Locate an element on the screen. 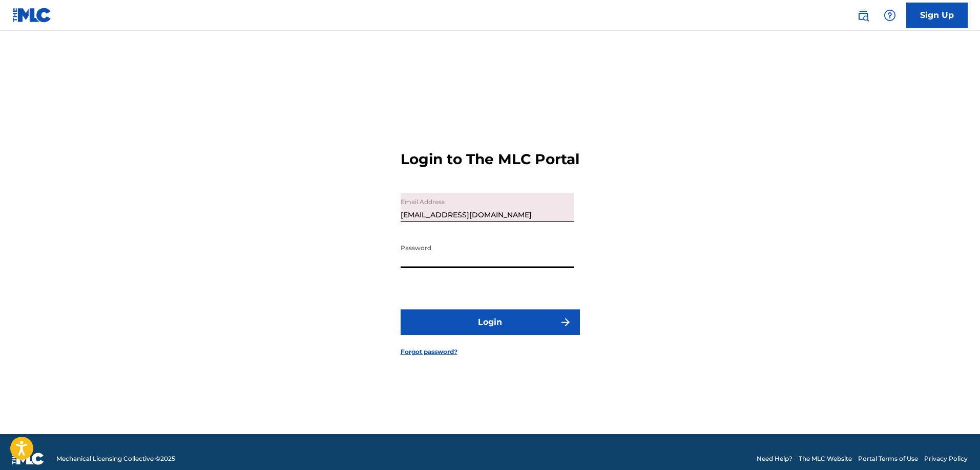 The width and height of the screenshot is (980, 470). a: The MLC Website is located at coordinates (825, 459).